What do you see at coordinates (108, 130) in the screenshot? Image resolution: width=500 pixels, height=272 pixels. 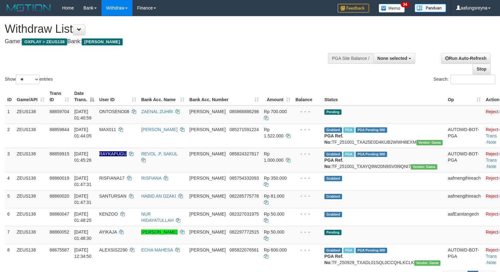 I see `span: MAX011` at bounding box center [108, 130].